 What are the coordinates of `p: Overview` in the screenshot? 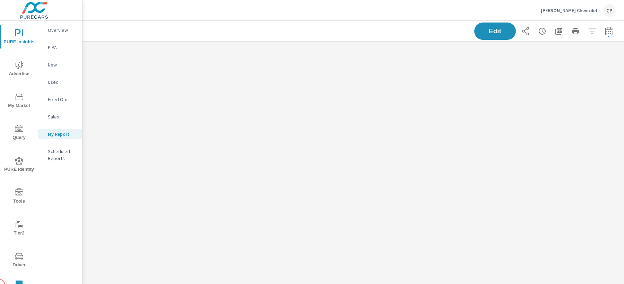 It's located at (62, 30).